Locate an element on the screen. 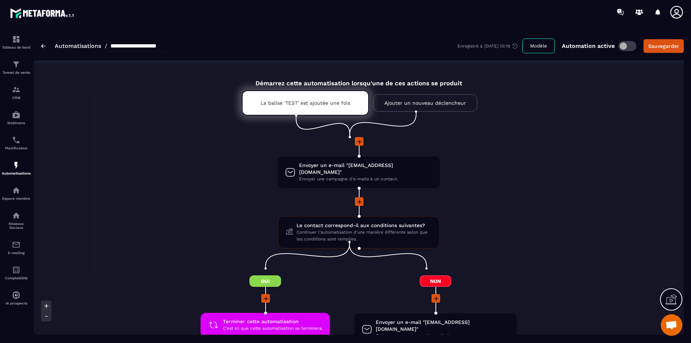  img: email is located at coordinates (16, 245).